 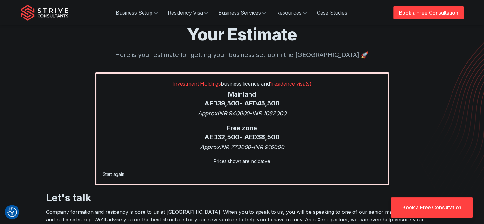 I want to click on img: Strive Consultants, so click(x=45, y=13).